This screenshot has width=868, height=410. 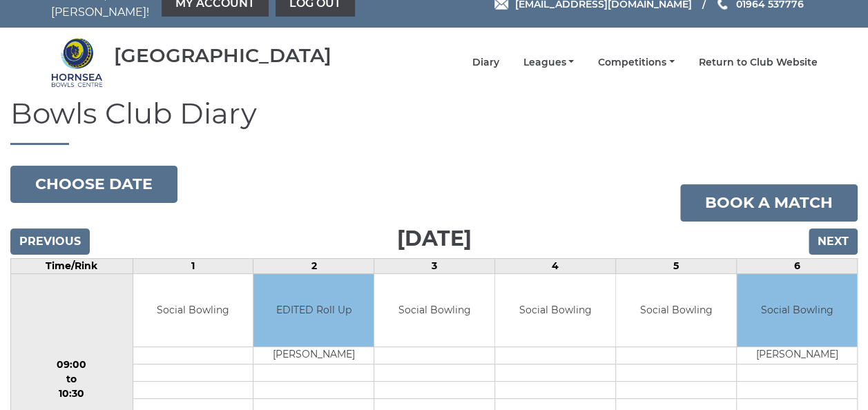 What do you see at coordinates (485, 62) in the screenshot?
I see `a: Diary` at bounding box center [485, 62].